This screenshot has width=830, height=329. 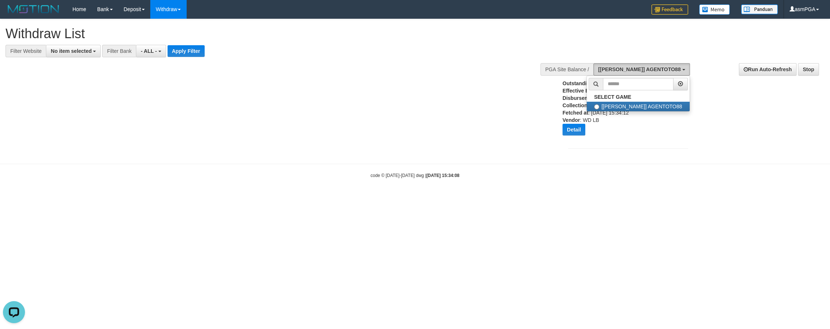 I want to click on h1: Withdraw List, so click(x=275, y=34).